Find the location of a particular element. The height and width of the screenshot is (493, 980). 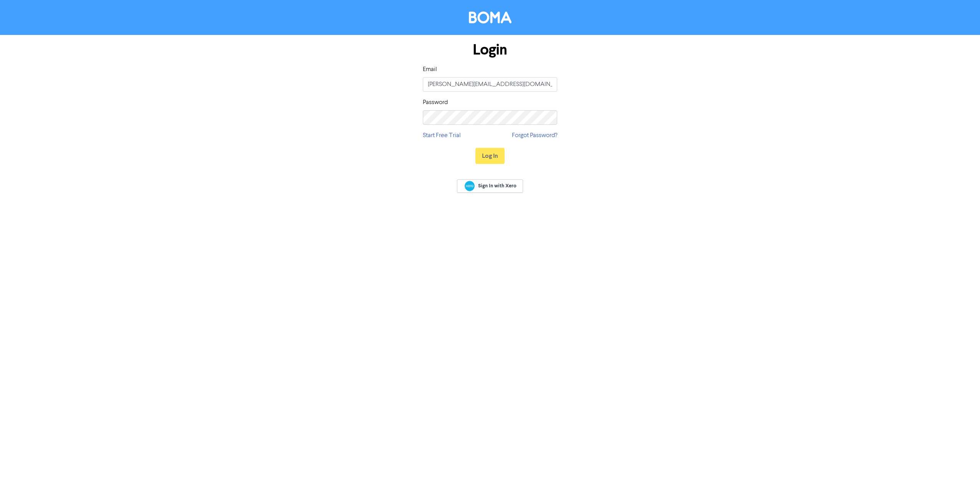

h1: Login is located at coordinates (490, 50).